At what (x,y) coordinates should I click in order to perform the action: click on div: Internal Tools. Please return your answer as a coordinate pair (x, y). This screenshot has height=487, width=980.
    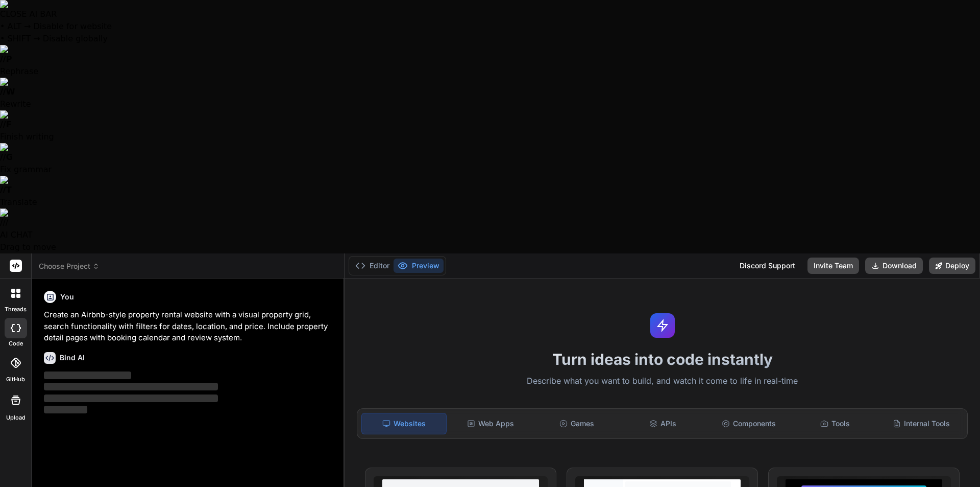
    Looking at the image, I should click on (921, 423).